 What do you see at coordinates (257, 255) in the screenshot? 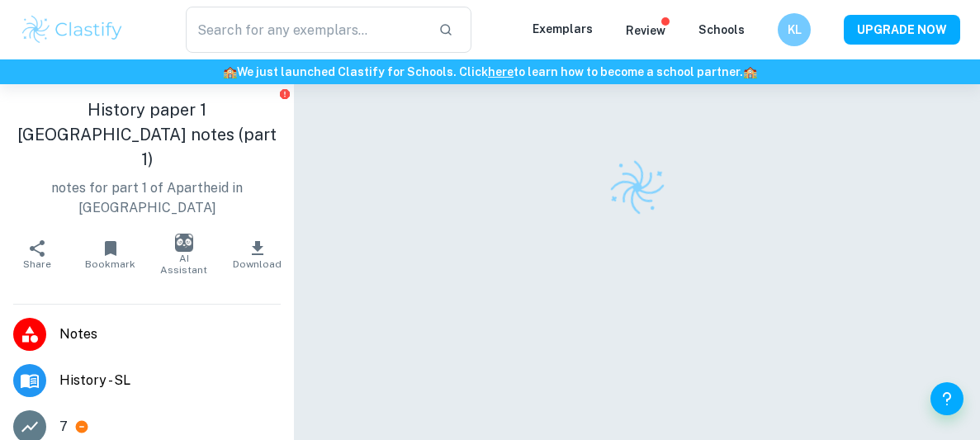
I see `button: Download` at bounding box center [257, 255].